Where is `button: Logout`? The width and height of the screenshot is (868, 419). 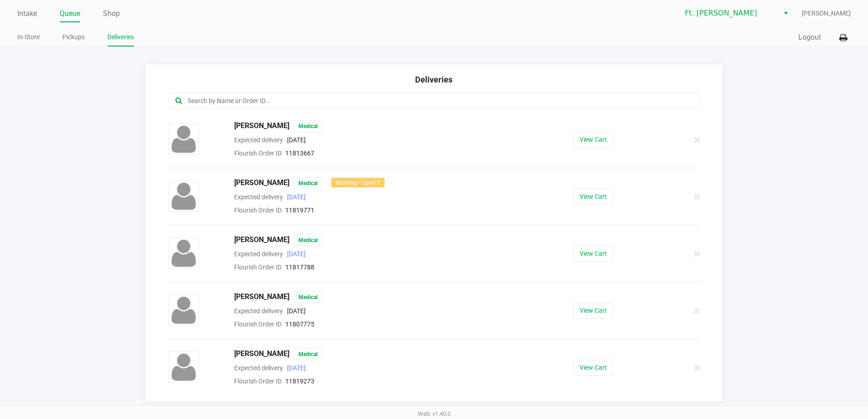
button: Logout is located at coordinates (810, 38).